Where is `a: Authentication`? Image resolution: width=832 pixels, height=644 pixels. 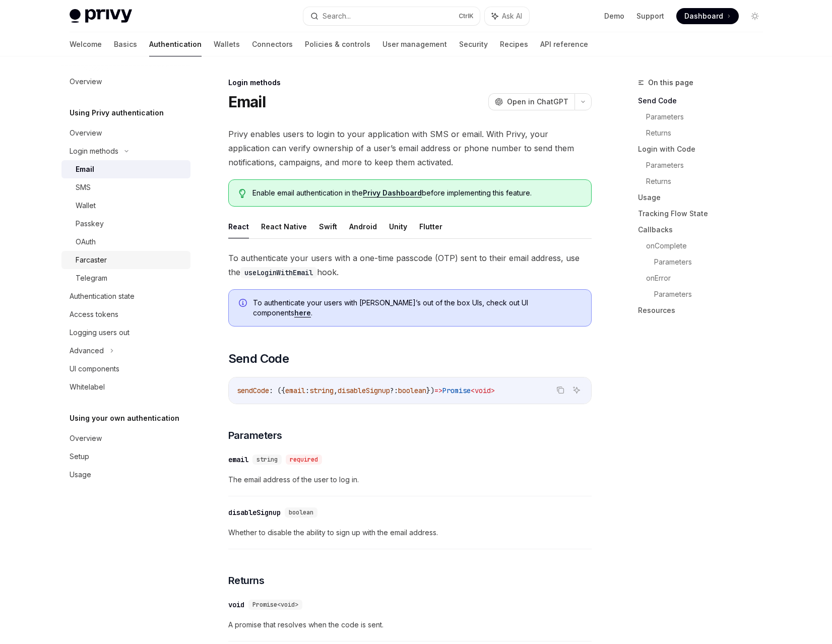
a: Authentication is located at coordinates (176, 44).